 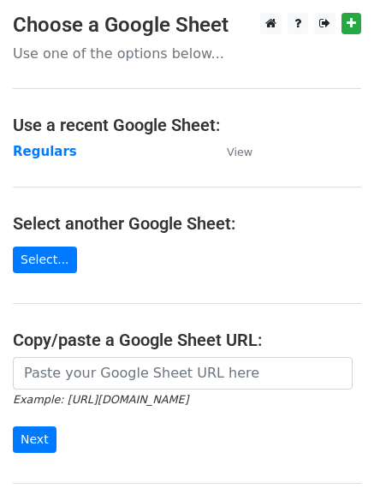 What do you see at coordinates (187, 224) in the screenshot?
I see `h4: Select another Google Sheet:` at bounding box center [187, 224].